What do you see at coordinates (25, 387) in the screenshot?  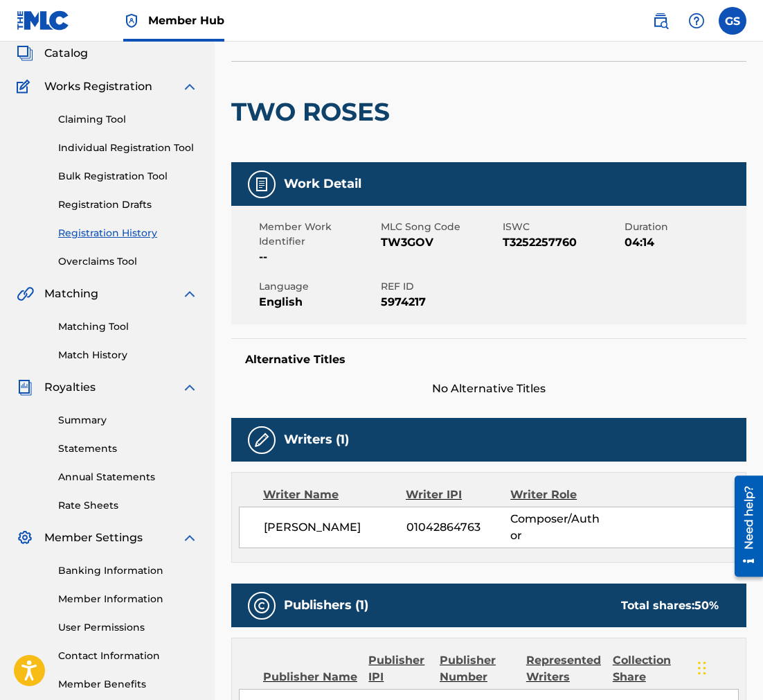 I see `img: Royalties` at bounding box center [25, 387].